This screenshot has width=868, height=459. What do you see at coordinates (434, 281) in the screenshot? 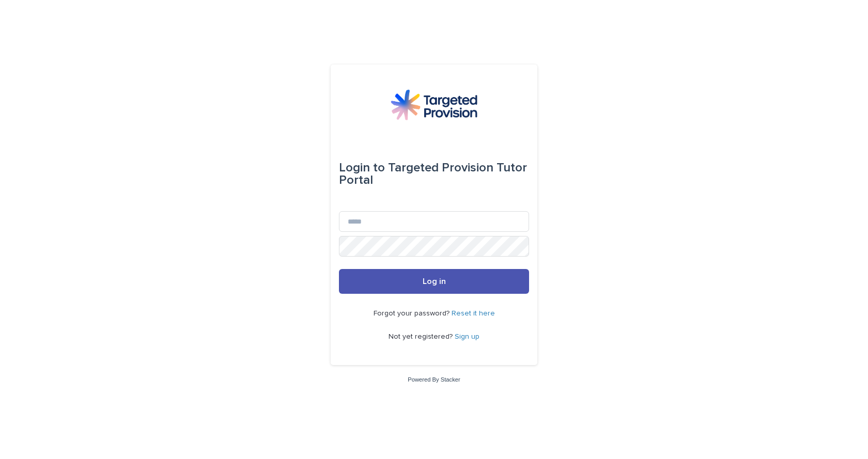
I see `button: Log in` at bounding box center [434, 281].